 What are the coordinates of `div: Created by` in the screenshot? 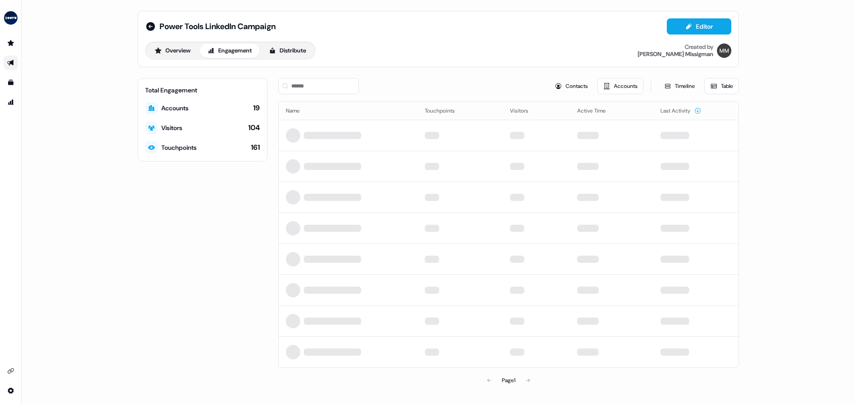 It's located at (699, 47).